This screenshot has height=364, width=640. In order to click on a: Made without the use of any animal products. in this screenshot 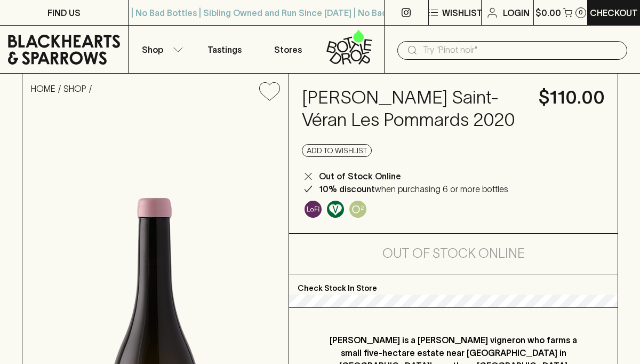, I will do `click(335, 209)`.